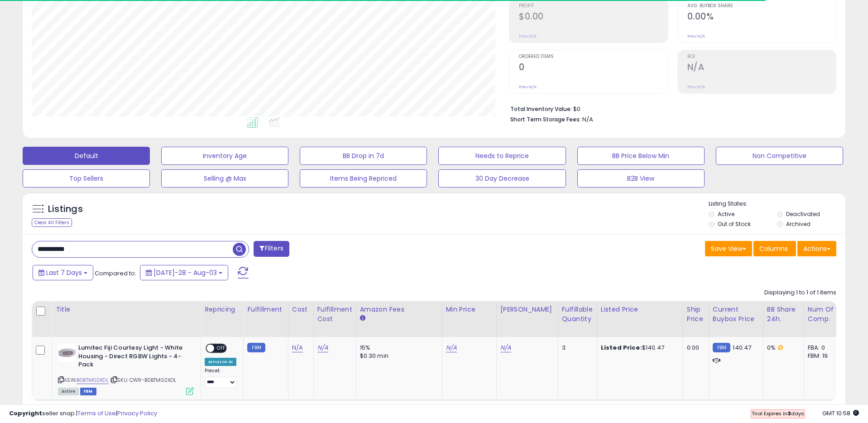  I want to click on button: Items Being Repriced, so click(364, 179).